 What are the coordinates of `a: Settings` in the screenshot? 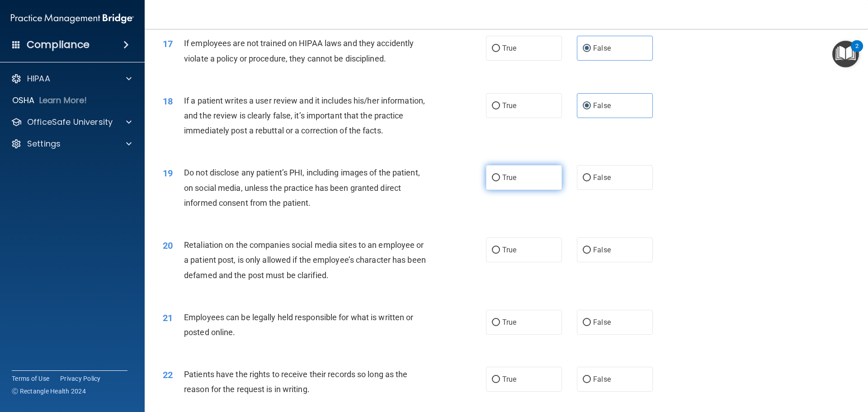 It's located at (71, 144).